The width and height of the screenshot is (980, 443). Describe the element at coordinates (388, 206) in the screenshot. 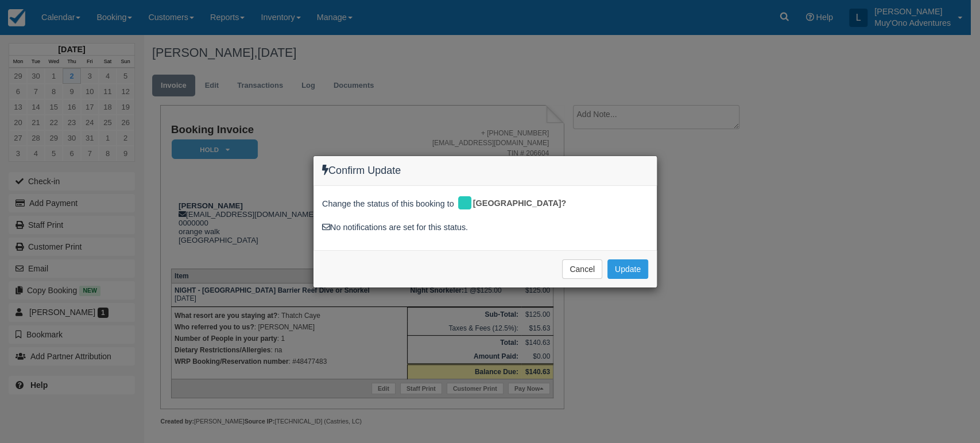

I see `span: Change the status of this booking to` at that location.